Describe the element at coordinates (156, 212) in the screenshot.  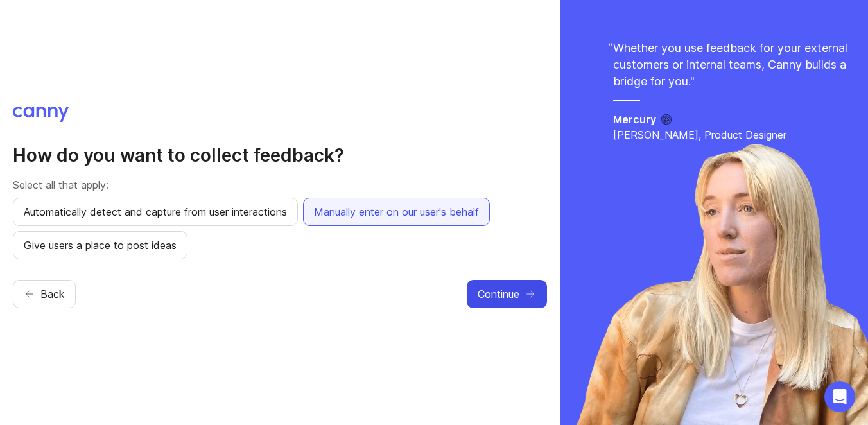
I see `button: Automatically detect and capture from user interactions` at that location.